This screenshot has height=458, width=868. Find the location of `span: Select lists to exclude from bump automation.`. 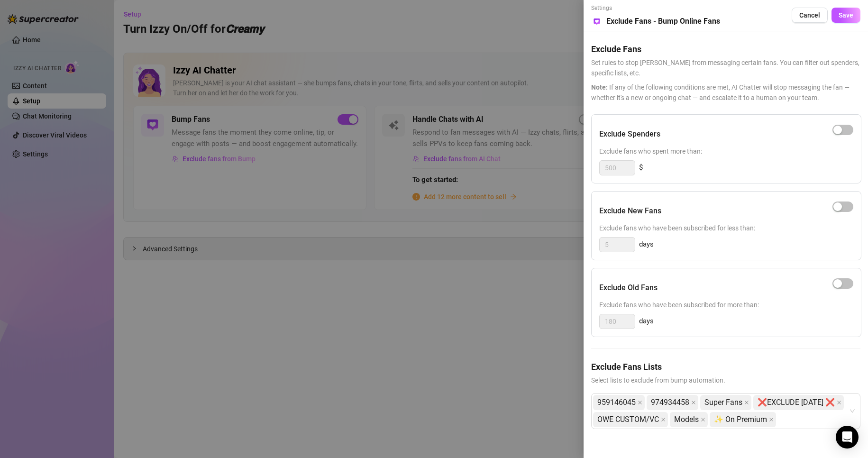

span: Select lists to exclude from bump automation. is located at coordinates (726, 381).